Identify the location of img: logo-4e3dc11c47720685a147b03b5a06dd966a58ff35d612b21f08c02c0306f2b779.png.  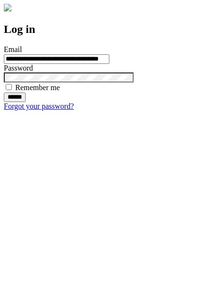
(8, 8).